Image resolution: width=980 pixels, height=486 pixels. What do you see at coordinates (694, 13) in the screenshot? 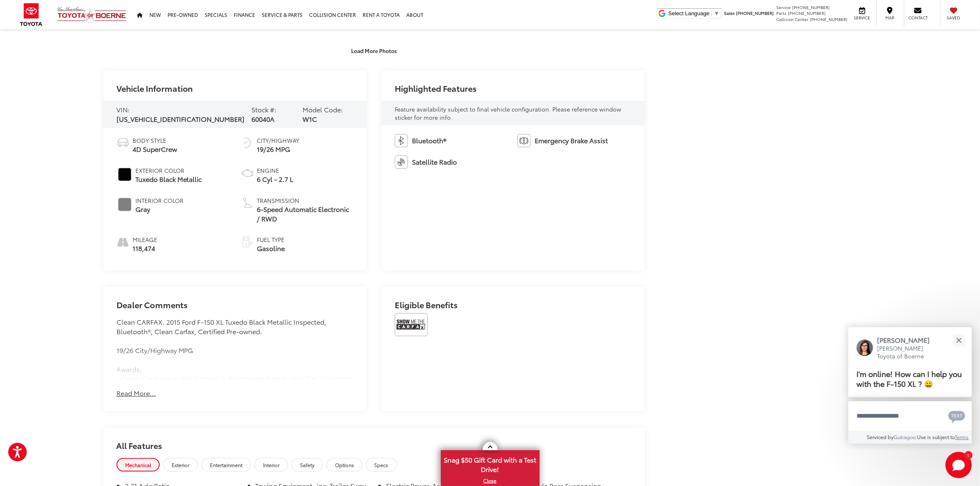
I see `a: Select Language​` at bounding box center [694, 13].